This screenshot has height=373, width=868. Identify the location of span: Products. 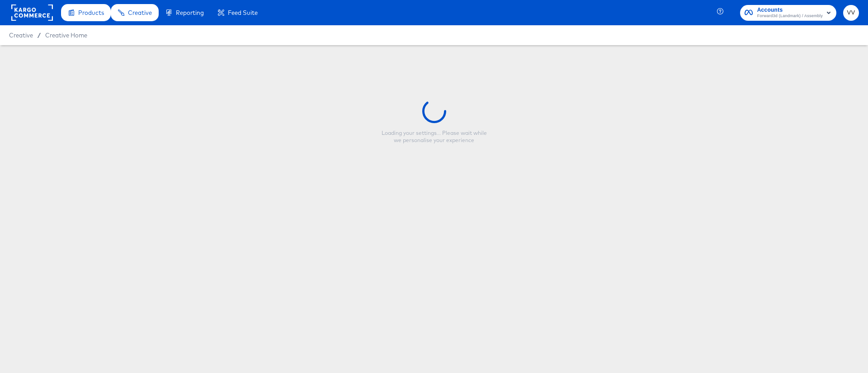
(91, 12).